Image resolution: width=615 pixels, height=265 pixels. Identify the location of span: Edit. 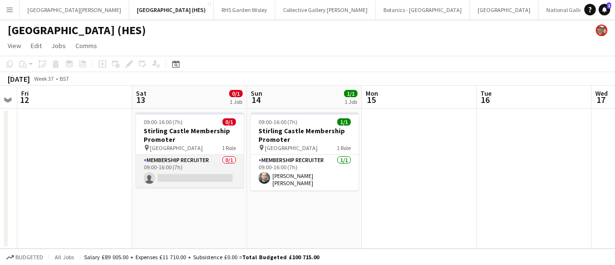
(36, 46).